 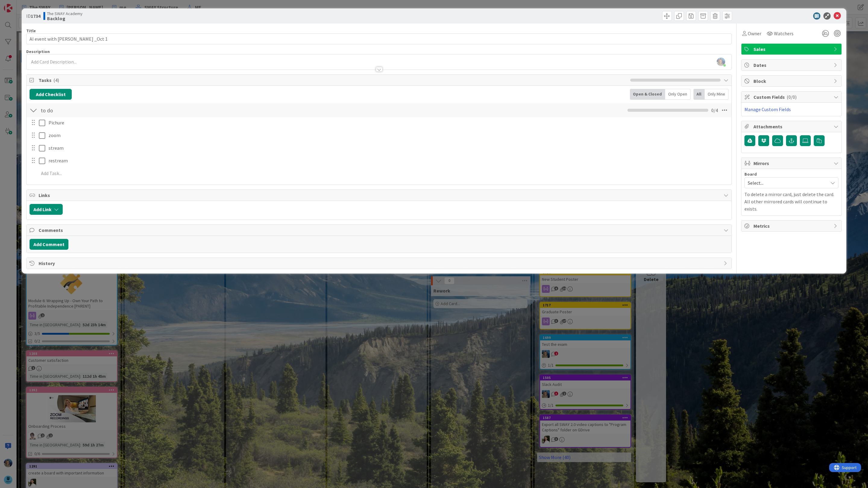 I want to click on span: Links, so click(x=380, y=195).